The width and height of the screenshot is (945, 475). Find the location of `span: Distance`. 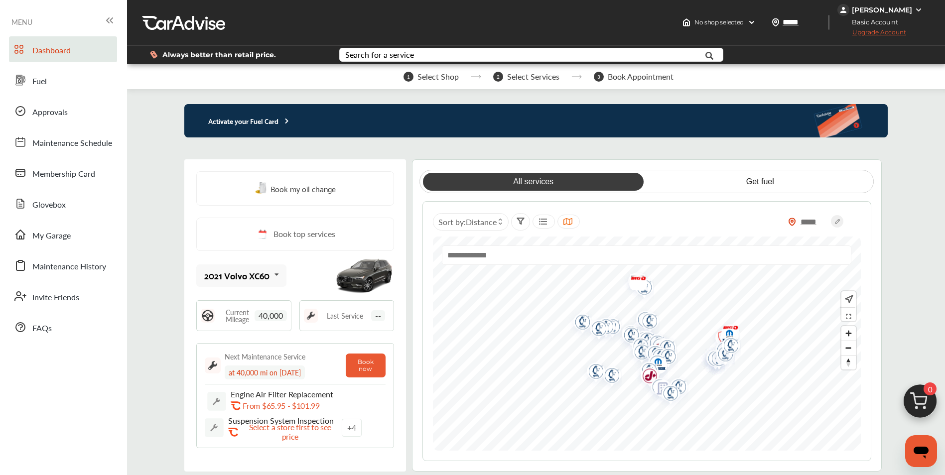

span: Distance is located at coordinates (481, 222).